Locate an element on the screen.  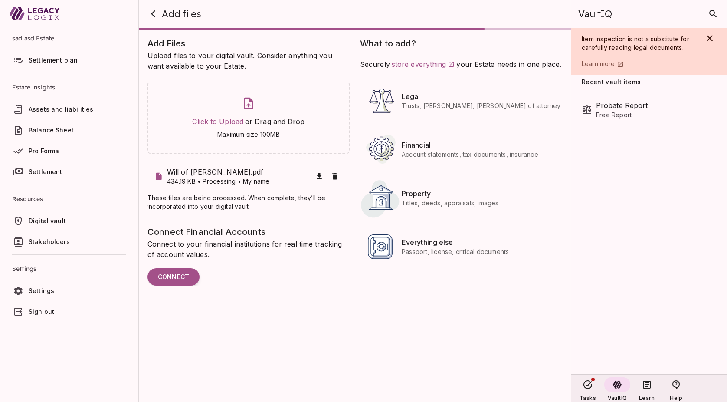
span: Free Report is located at coordinates (657, 115).